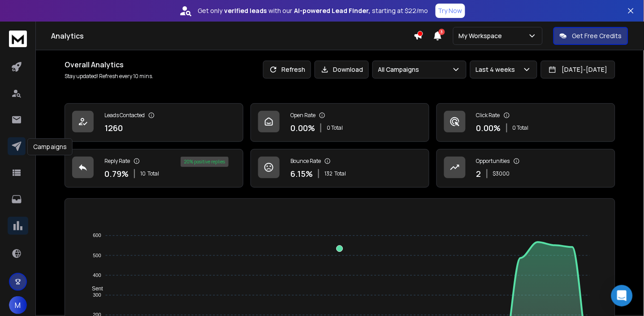  I want to click on span: 10, so click(143, 173).